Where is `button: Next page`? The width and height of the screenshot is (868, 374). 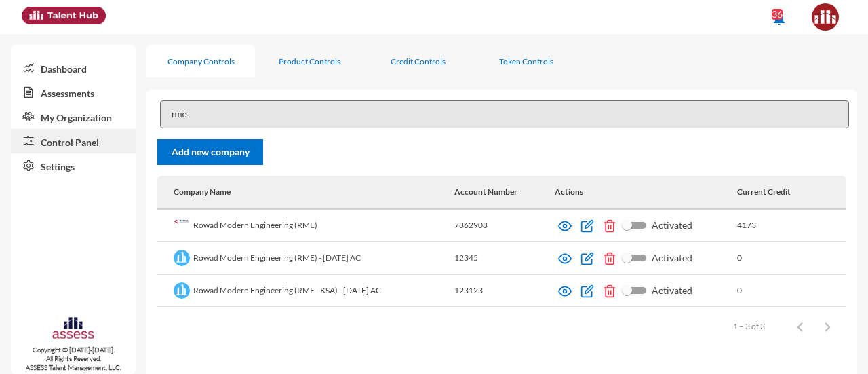 button: Next page is located at coordinates (827, 326).